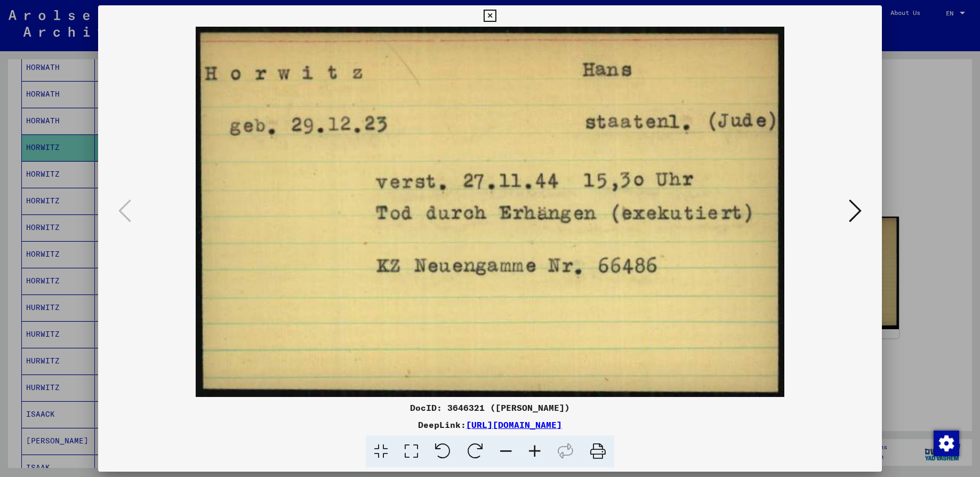 The width and height of the screenshot is (980, 477). I want to click on div: Change consent, so click(946, 443).